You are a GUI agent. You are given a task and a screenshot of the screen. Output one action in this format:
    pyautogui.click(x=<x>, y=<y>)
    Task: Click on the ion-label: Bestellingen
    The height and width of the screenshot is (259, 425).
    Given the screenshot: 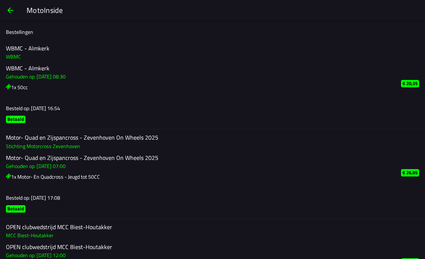 What is the action you would take?
    pyautogui.click(x=20, y=32)
    